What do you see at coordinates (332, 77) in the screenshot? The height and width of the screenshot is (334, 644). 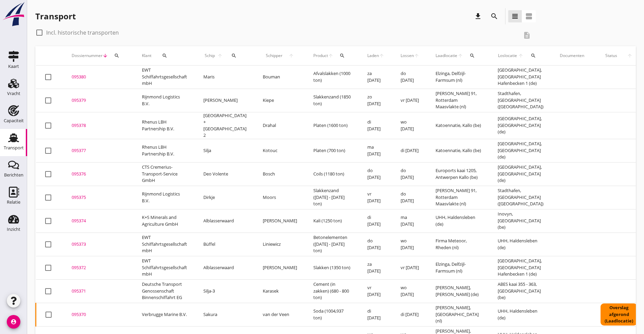 I see `td: Afvalslakken (1000 ton)` at bounding box center [332, 77].